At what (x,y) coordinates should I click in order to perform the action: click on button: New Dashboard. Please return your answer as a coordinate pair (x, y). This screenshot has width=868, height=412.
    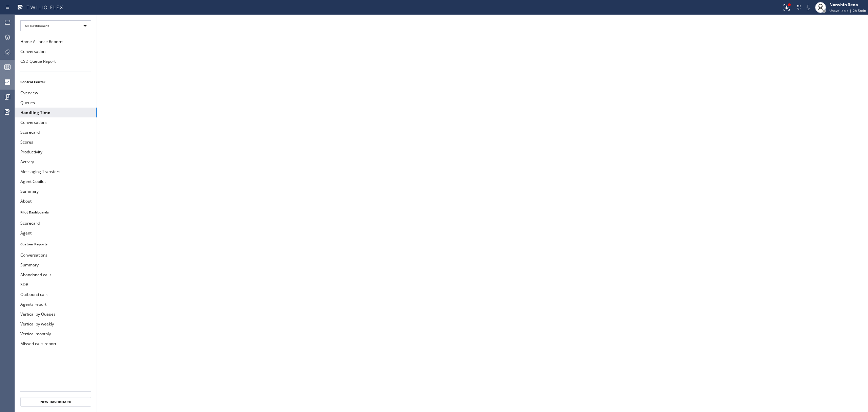
    Looking at the image, I should click on (56, 402).